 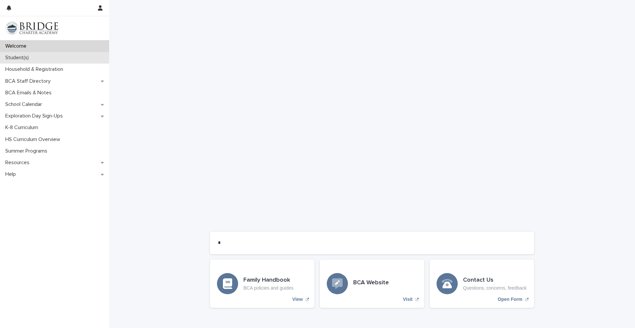 I want to click on p: Student(s), so click(x=18, y=58).